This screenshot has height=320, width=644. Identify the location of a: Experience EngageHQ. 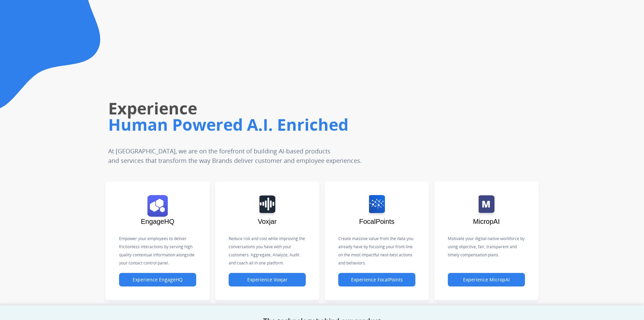
(157, 280).